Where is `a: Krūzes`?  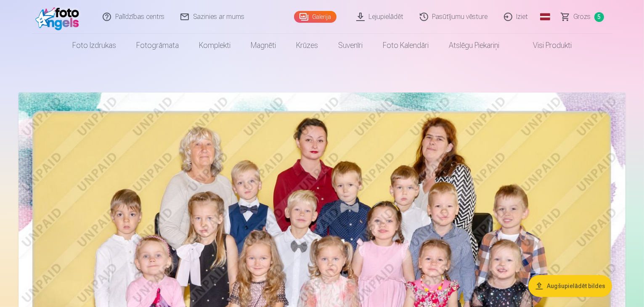 a: Krūzes is located at coordinates (307, 45).